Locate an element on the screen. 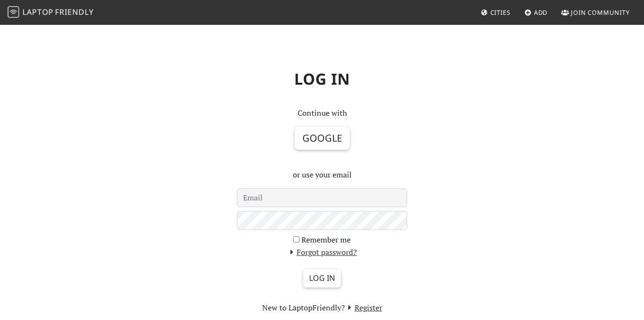 This screenshot has height=320, width=644. span: Laptop is located at coordinates (38, 12).